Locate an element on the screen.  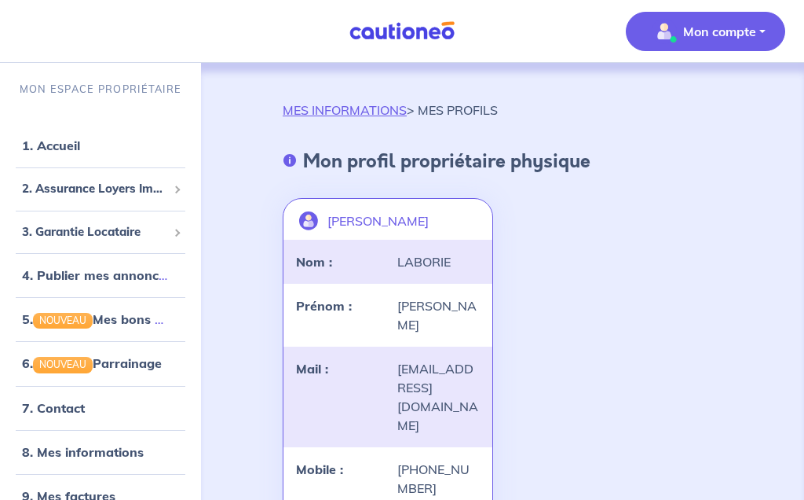
div: LABORIE is located at coordinates (438, 262).